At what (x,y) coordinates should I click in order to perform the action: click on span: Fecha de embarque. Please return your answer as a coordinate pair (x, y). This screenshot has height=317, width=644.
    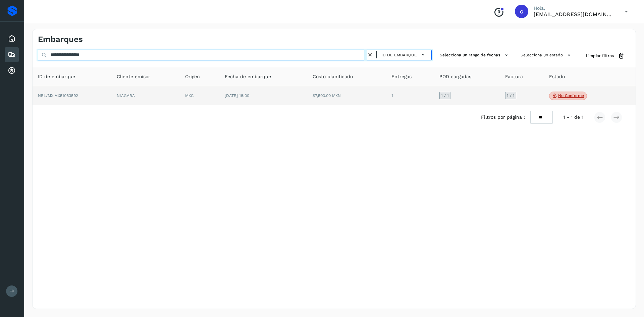
    Looking at the image, I should click on (248, 77).